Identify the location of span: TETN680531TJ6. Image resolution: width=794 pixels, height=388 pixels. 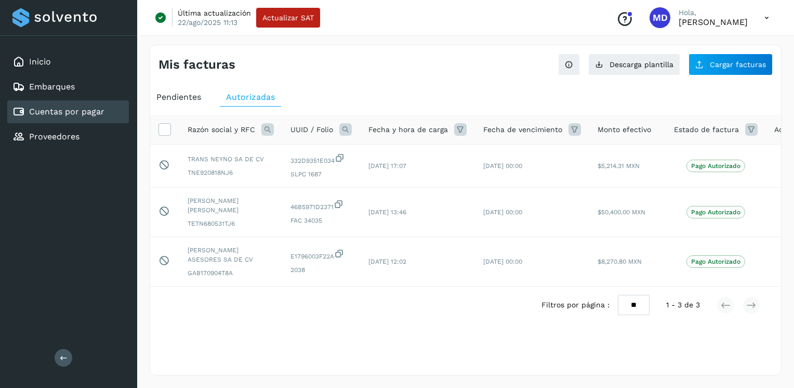
(231, 223).